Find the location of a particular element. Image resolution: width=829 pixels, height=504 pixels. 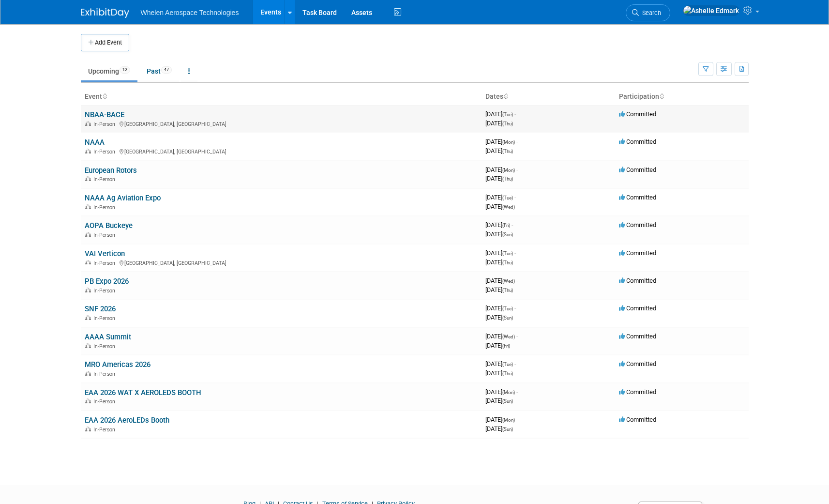

img: ExhibitDay is located at coordinates (105, 13).